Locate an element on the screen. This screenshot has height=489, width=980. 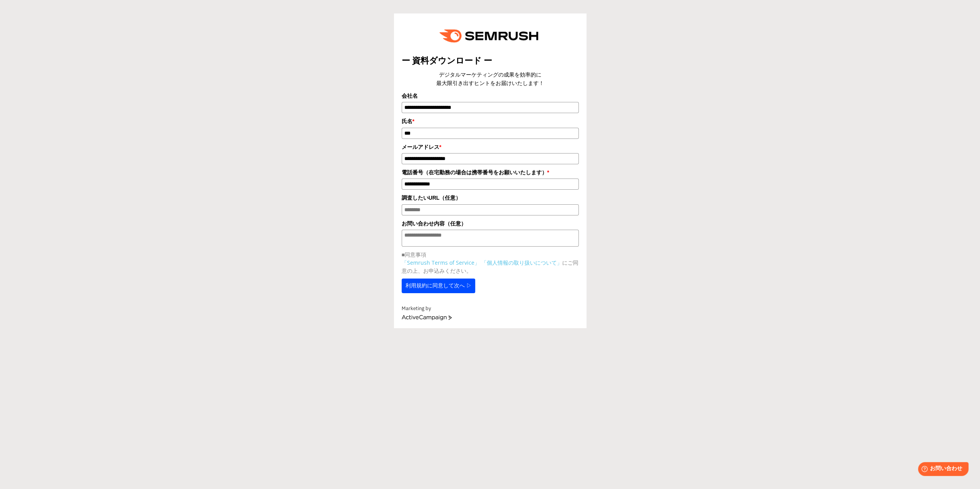
div: Marketing by is located at coordinates (490, 309).